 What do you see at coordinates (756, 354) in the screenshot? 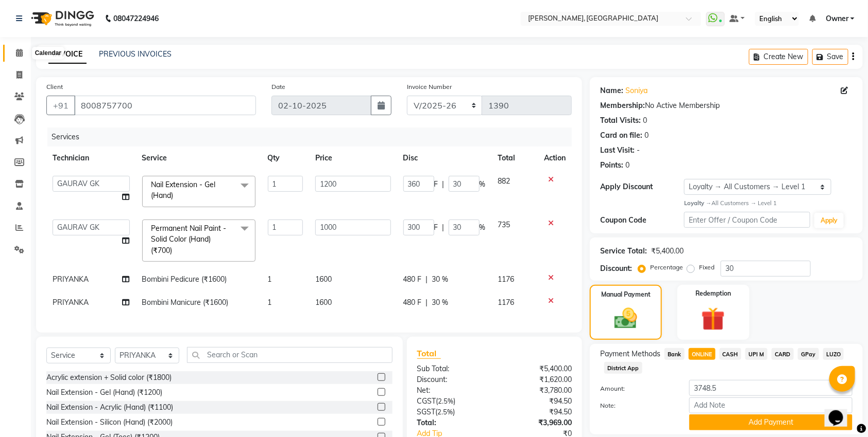
I see `span: UPI M` at bounding box center [756, 354].